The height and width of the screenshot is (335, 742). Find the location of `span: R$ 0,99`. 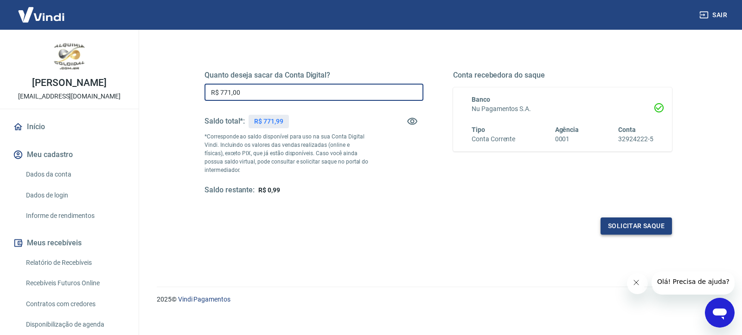

span: R$ 0,99 is located at coordinates (269, 190).